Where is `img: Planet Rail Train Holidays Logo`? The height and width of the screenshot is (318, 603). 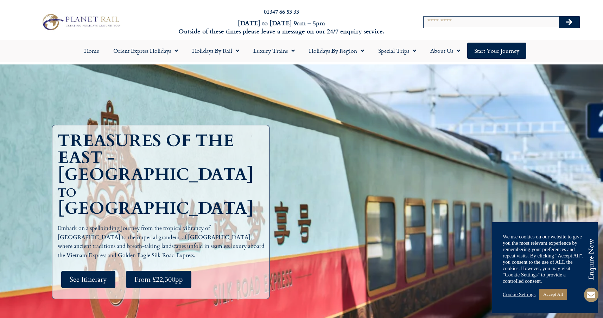
img: Planet Rail Train Holidays Logo is located at coordinates (80, 22).